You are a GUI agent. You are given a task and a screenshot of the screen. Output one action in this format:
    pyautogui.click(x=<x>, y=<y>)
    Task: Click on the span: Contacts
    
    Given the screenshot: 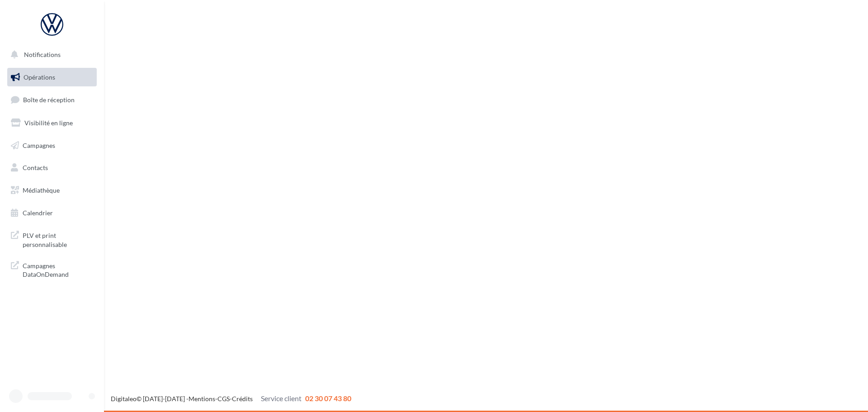 What is the action you would take?
    pyautogui.click(x=35, y=167)
    